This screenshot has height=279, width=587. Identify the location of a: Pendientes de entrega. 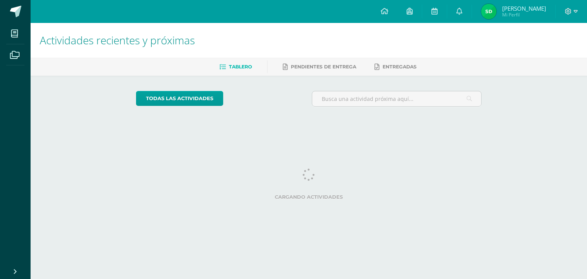
(319, 67).